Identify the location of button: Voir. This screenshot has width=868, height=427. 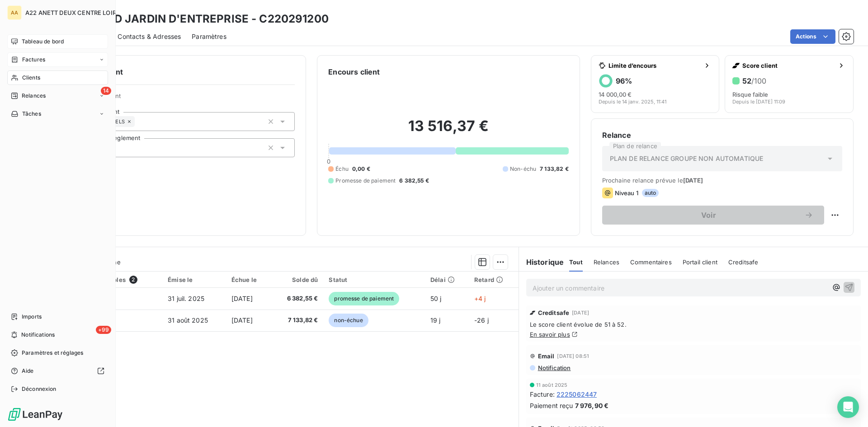
(713, 215).